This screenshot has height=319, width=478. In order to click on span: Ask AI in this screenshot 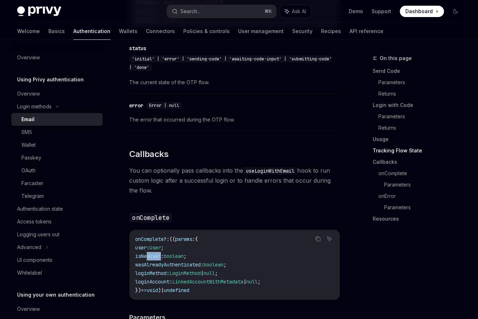, I will do `click(299, 11)`.